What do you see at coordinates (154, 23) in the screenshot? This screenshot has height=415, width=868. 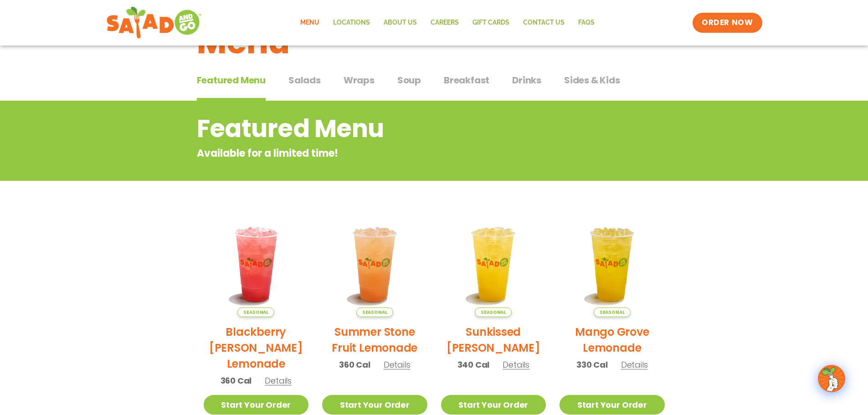 I see `img: new-SAG-logo-768×292` at bounding box center [154, 23].